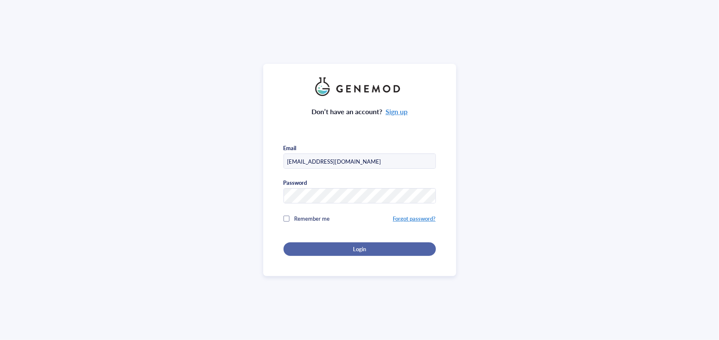  Describe the element at coordinates (360, 112) in the screenshot. I see `div: Don’t have an account?` at that location.